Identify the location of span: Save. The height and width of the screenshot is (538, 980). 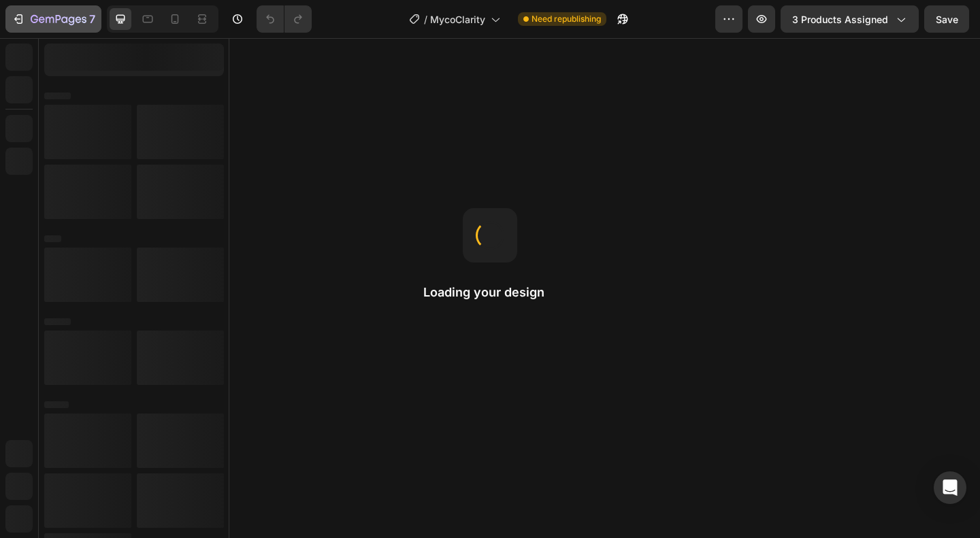
(947, 19).